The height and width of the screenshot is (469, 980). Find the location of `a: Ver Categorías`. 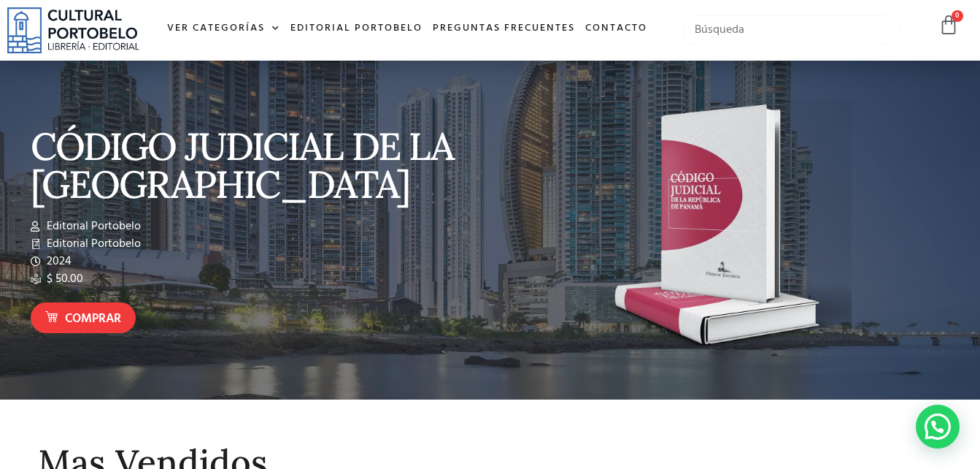

a: Ver Categorías is located at coordinates (223, 28).